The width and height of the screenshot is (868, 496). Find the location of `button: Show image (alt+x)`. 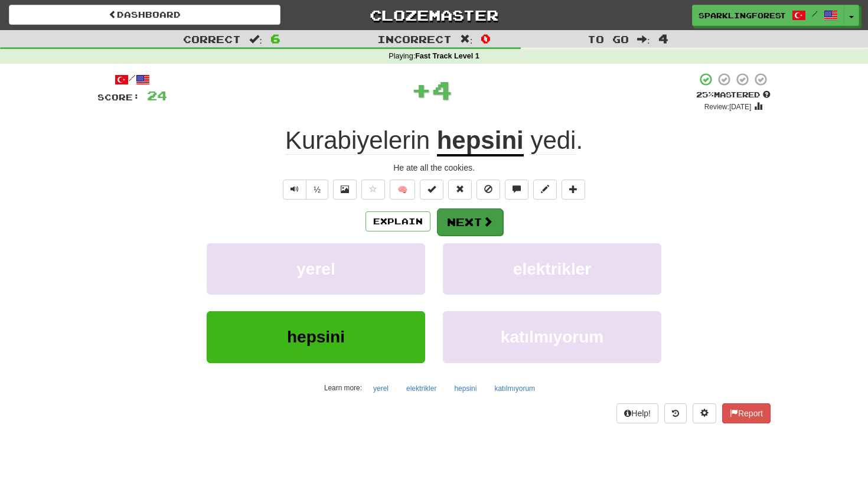

button: Show image (alt+x) is located at coordinates (345, 189).